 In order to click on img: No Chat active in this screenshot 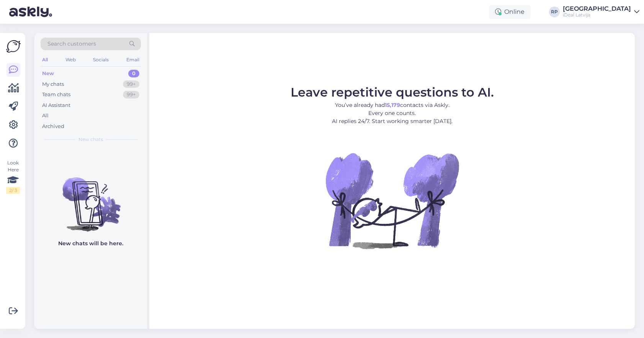, I will do `click(392, 200)`.